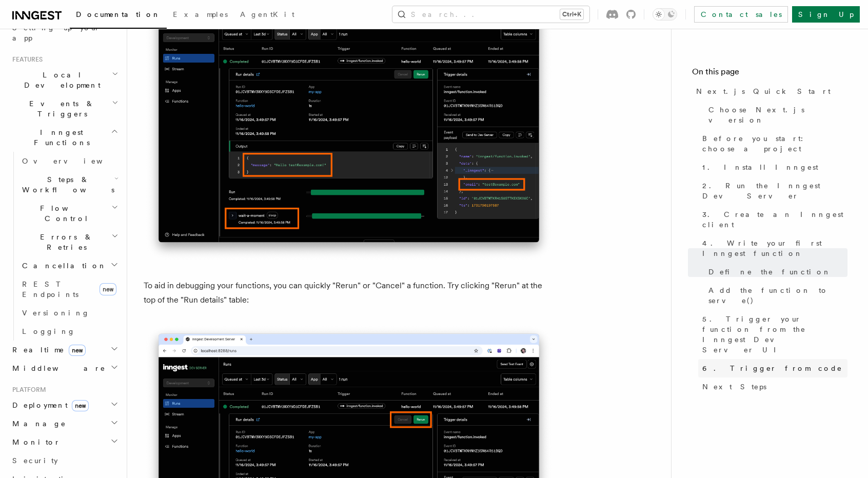 The width and height of the screenshot is (868, 478). Describe the element at coordinates (70, 313) in the screenshot. I see `a: Versioning` at that location.